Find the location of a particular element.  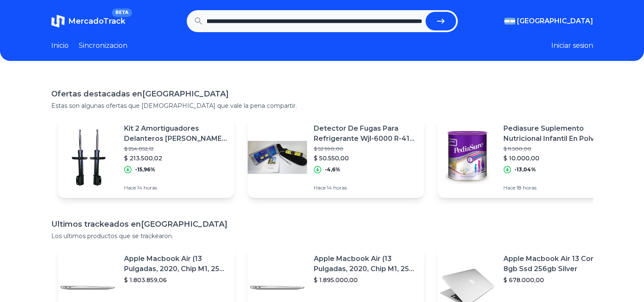

a: Featured imagePediasure Suplemento Nutricional Infantil En Polvo X 400 Gr$ 11.500,00$ 10.000,00-1... is located at coordinates (526, 158).